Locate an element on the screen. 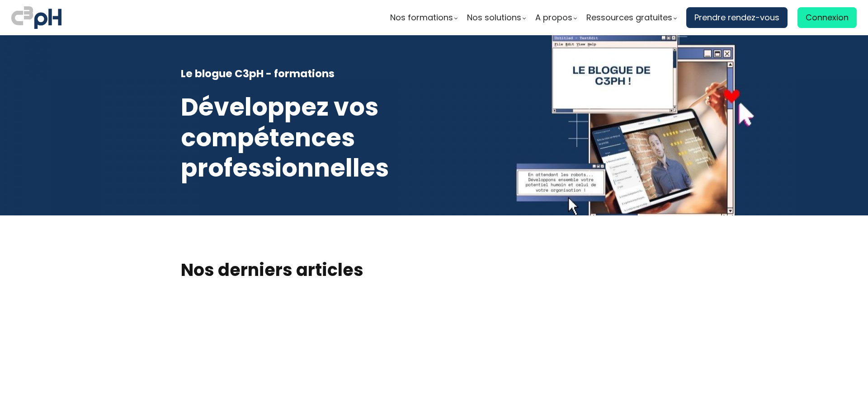 Image resolution: width=868 pixels, height=415 pixels. span: Prendre rendez-vous is located at coordinates (737, 17).